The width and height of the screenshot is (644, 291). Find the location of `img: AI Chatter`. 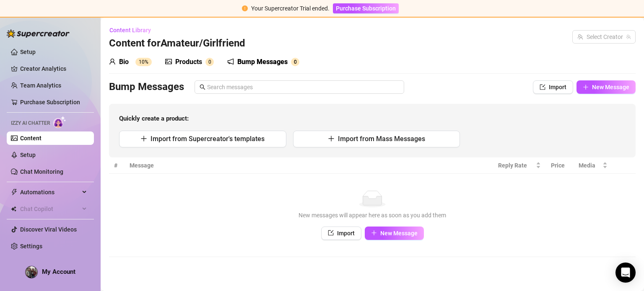

img: AI Chatter is located at coordinates (59, 122).